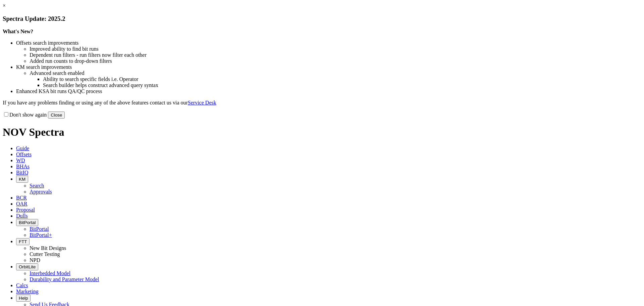 The width and height of the screenshot is (644, 306). I want to click on h3: Spectra Update: 2025.2, so click(322, 19).